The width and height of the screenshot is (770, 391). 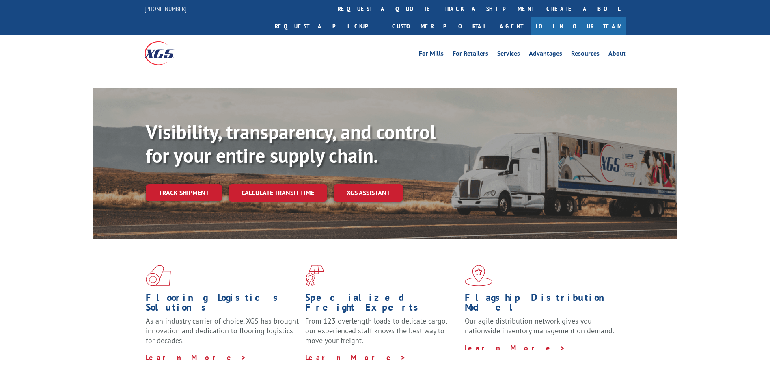 I want to click on a: Agent, so click(x=512, y=26).